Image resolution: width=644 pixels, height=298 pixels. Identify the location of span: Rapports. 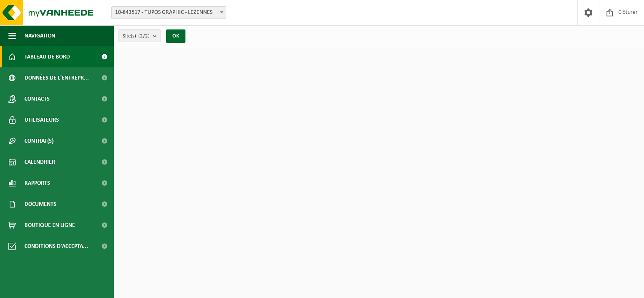
(37, 183).